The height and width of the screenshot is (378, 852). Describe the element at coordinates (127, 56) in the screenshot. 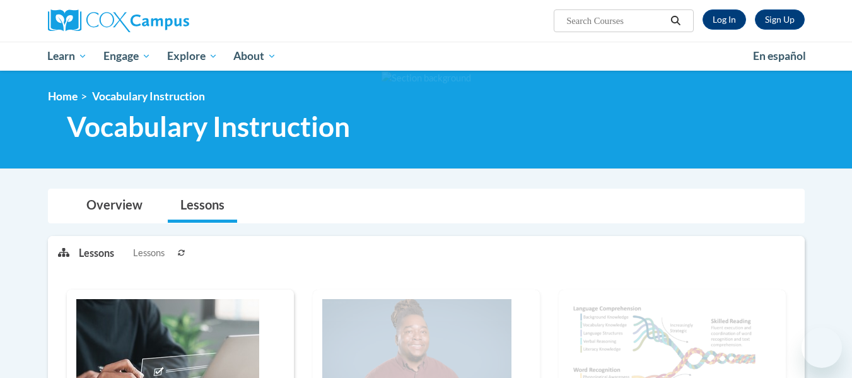

I see `a: Engage` at that location.